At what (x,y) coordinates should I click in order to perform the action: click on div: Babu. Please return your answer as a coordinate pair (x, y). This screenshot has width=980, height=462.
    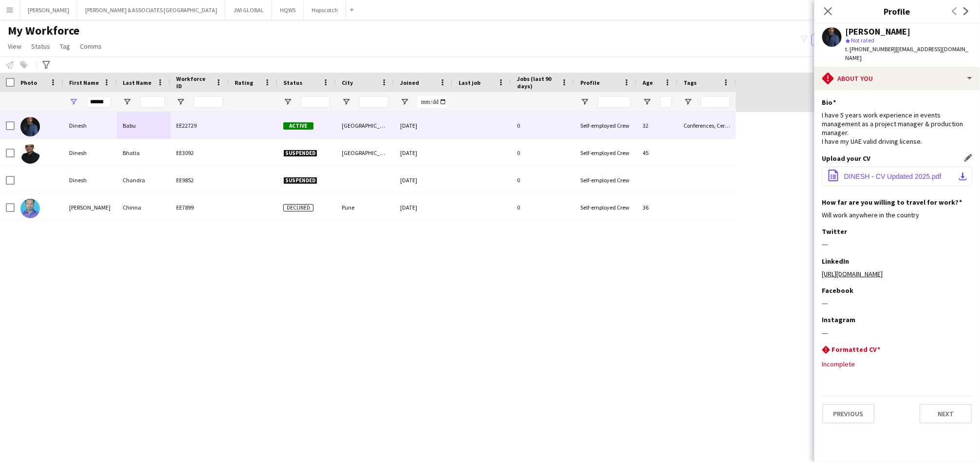
    Looking at the image, I should click on (144, 125).